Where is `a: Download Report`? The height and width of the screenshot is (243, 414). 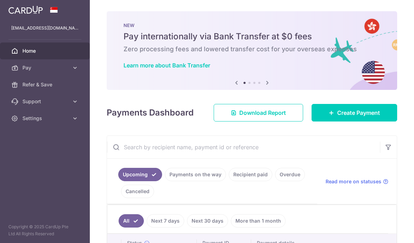
a: Download Report is located at coordinates (258, 113).